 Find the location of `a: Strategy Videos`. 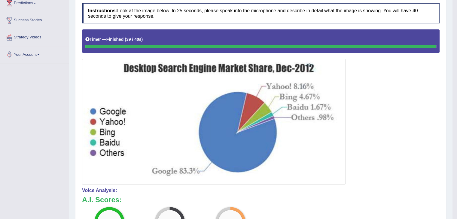

a: Strategy Videos is located at coordinates (35, 37).